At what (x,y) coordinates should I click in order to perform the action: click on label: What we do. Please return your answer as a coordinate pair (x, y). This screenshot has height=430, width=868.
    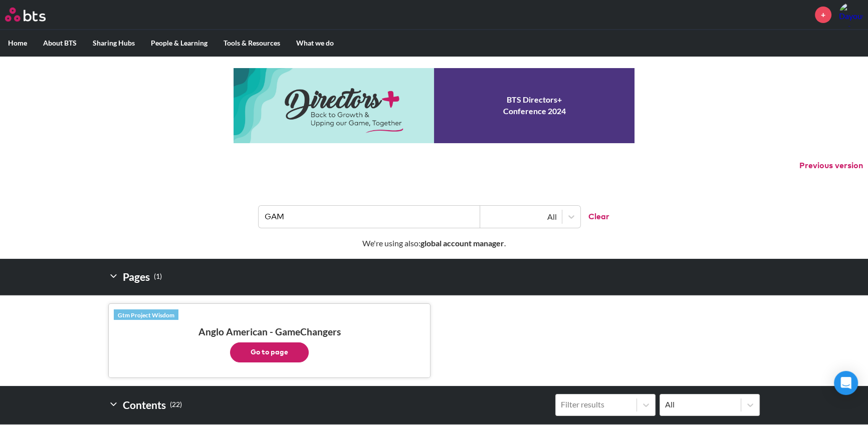
    Looking at the image, I should click on (315, 43).